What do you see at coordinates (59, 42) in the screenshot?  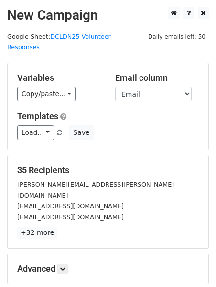 I see `a: DCLDN25 Volunteer Responses` at bounding box center [59, 42].